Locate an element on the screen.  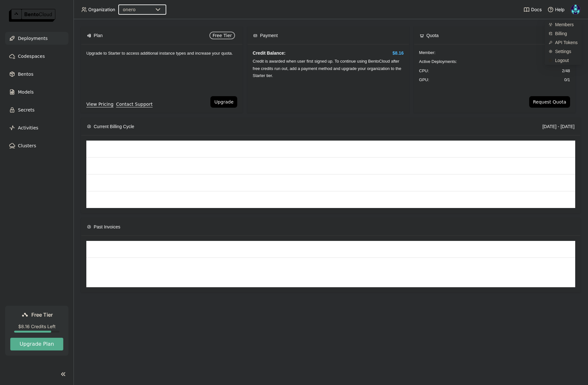
a: Billing is located at coordinates (563, 34).